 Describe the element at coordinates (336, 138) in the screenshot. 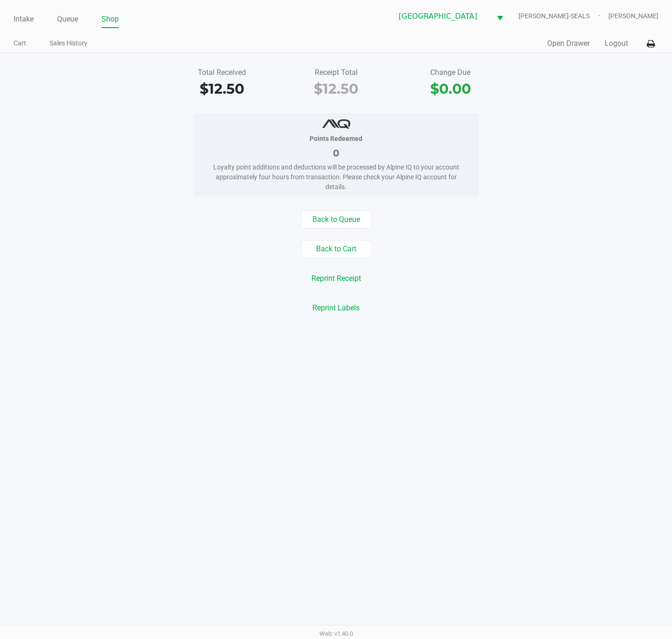

I see `div: Points Redeemed` at that location.